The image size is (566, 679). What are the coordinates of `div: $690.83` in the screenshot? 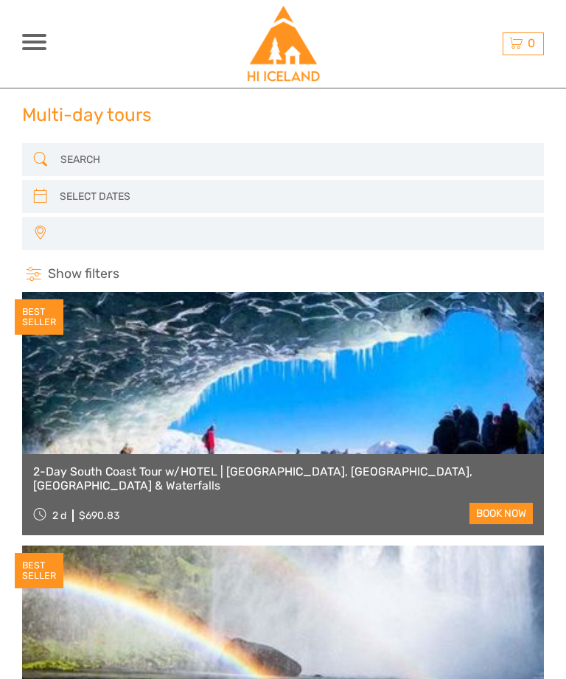 It's located at (99, 515).